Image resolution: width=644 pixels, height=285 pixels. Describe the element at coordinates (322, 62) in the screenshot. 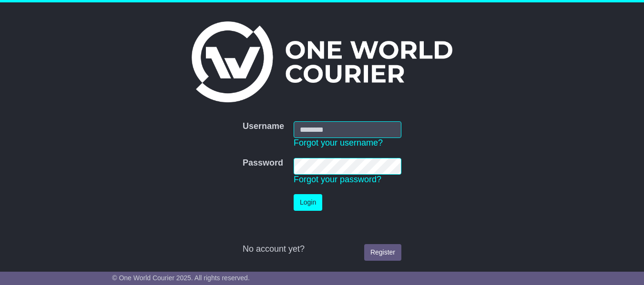

I see `img: One World` at that location.